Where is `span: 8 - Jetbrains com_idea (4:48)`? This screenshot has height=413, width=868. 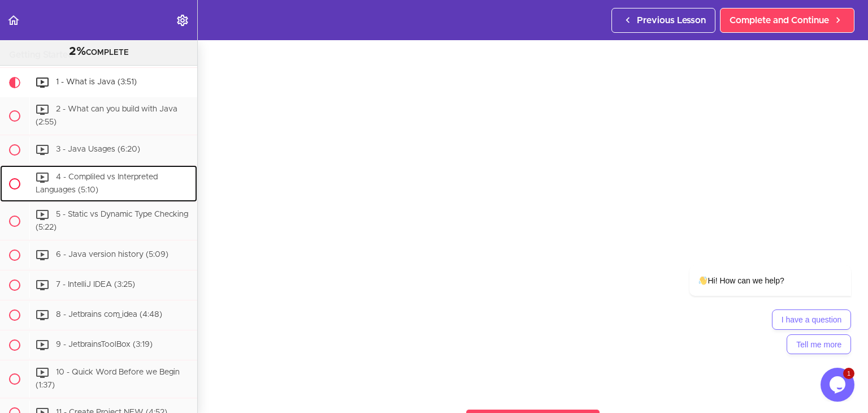 span: 8 - Jetbrains com_idea (4:48) is located at coordinates (109, 314).